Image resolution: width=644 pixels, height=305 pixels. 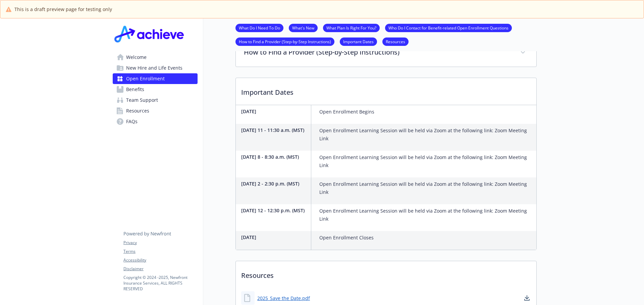 I want to click on div: How to Find a Provider (Step-by-Step Instructions), so click(x=386, y=53).